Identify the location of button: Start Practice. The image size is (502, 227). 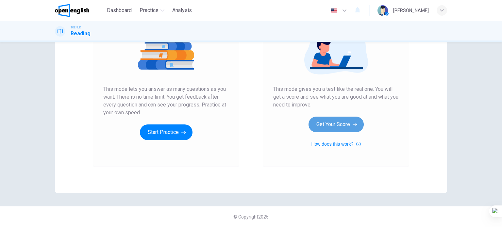
(166, 132).